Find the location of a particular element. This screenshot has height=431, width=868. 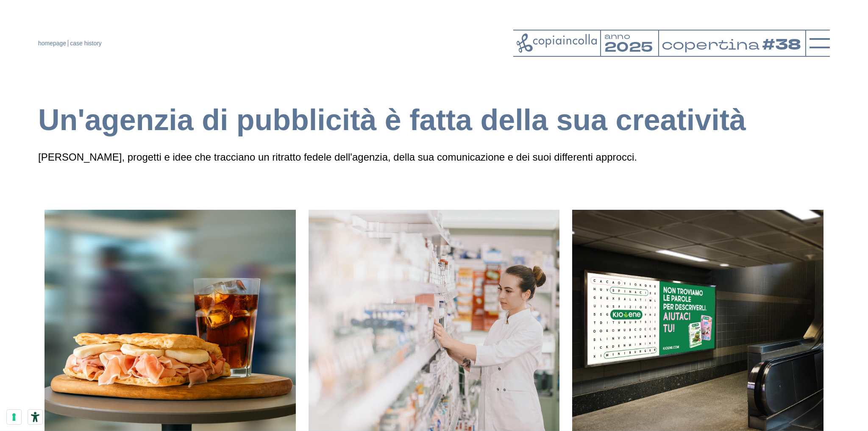

a: homepage is located at coordinates (52, 43).